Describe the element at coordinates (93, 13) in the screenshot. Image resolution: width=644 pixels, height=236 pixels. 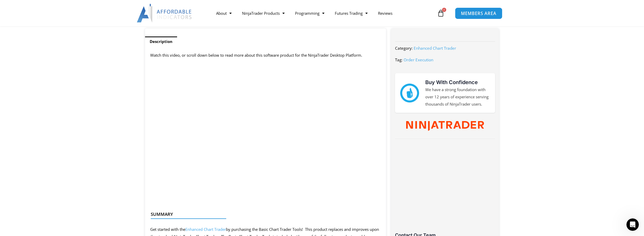
I see `div: Cerrar` at that location.